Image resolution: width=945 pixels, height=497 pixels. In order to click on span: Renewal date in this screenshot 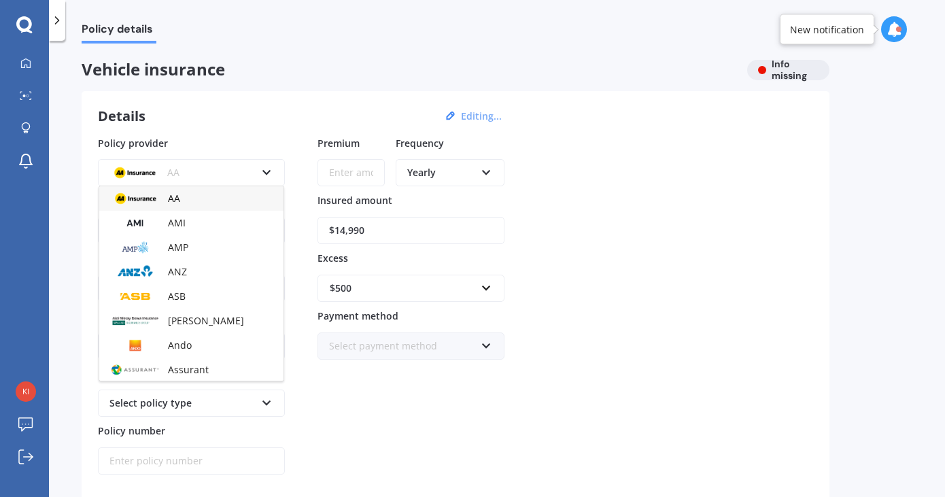, I will do `click(129, 200)`.